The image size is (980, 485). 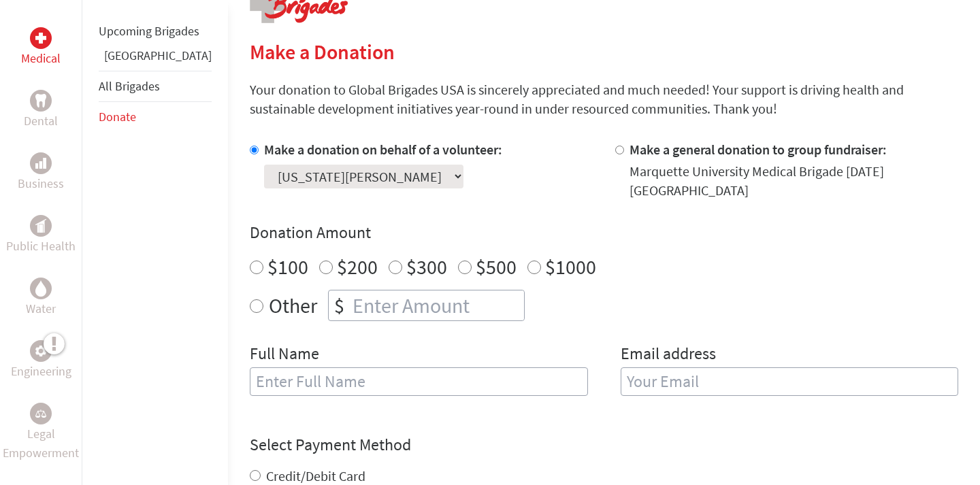 What do you see at coordinates (149, 30) in the screenshot?
I see `a: Upcoming Brigades` at bounding box center [149, 30].